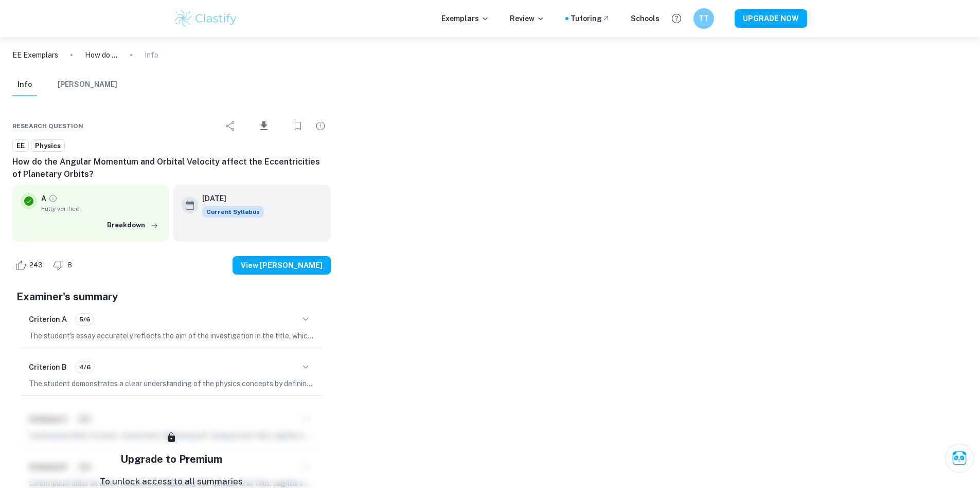  I want to click on a: EE, so click(20, 146).